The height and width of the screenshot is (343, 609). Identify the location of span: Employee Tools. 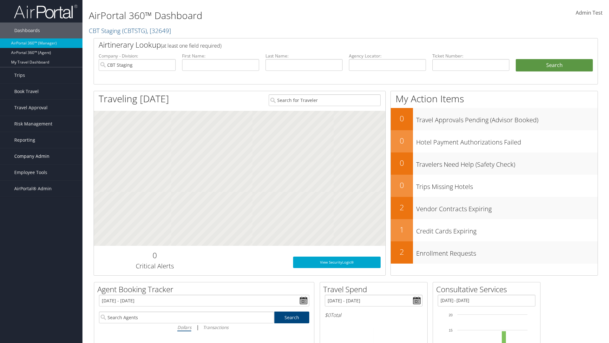
(31, 172).